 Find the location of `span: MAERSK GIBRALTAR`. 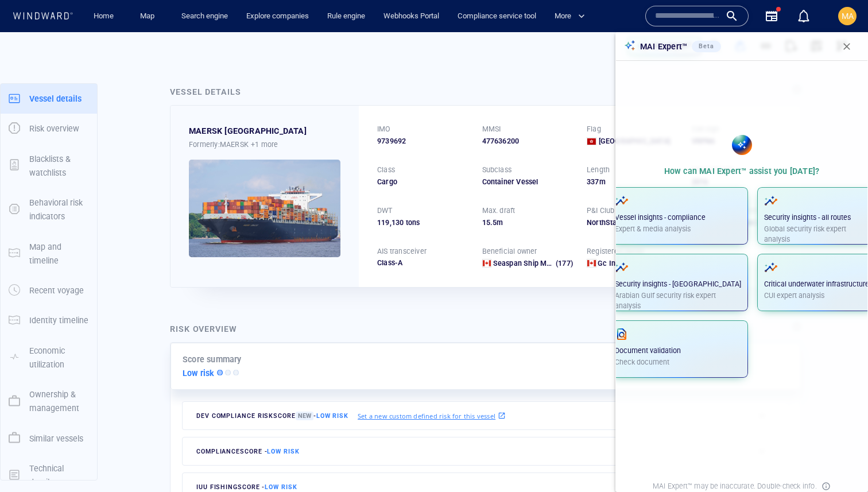

span: MAERSK GIBRALTAR is located at coordinates (248, 131).